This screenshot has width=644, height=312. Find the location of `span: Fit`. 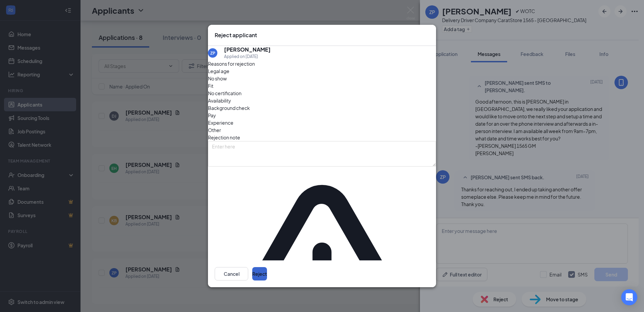

span: Fit is located at coordinates (211, 86).